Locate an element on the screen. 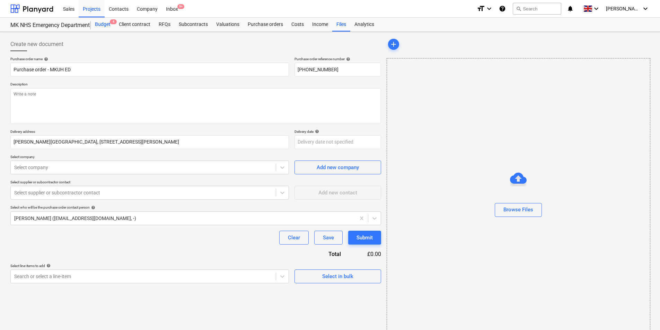  i: format_size is located at coordinates (481, 9).